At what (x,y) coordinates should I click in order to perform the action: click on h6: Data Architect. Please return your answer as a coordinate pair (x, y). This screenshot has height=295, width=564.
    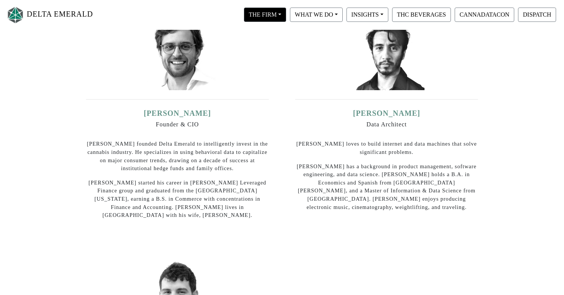
    Looking at the image, I should click on (386, 124).